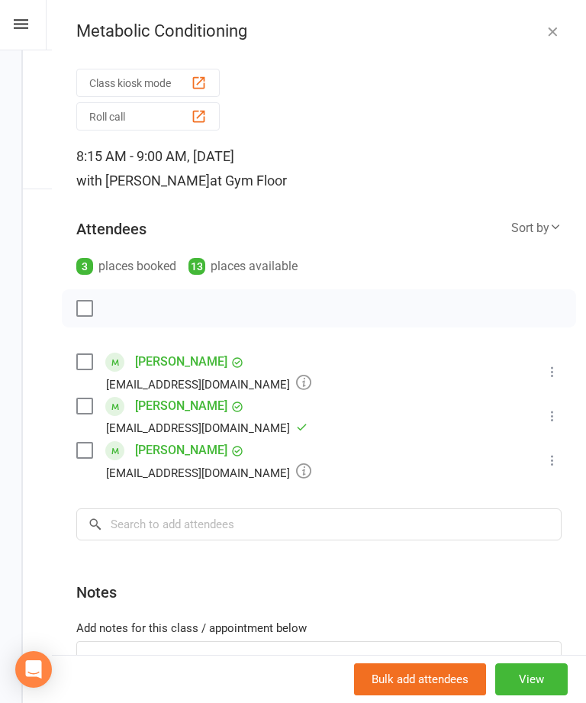  Describe the element at coordinates (96, 592) in the screenshot. I see `div: Notes` at that location.